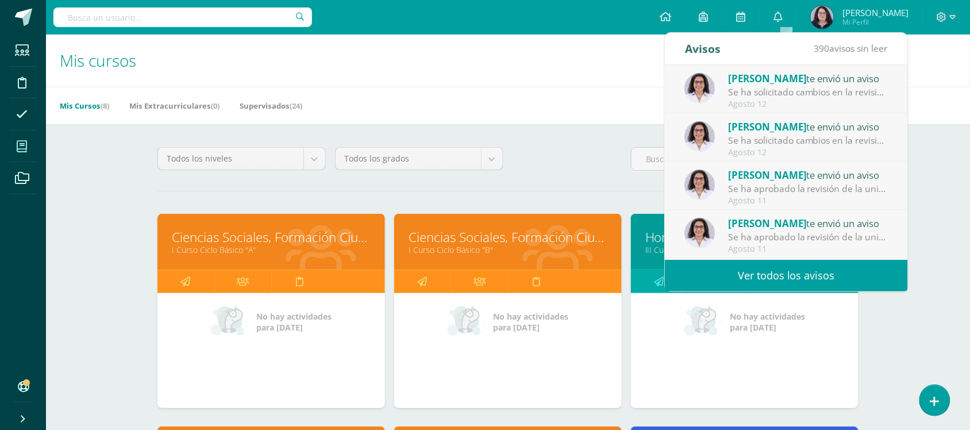 This screenshot has height=430, width=970. I want to click on a: Mis Extracurriculares(0), so click(174, 106).